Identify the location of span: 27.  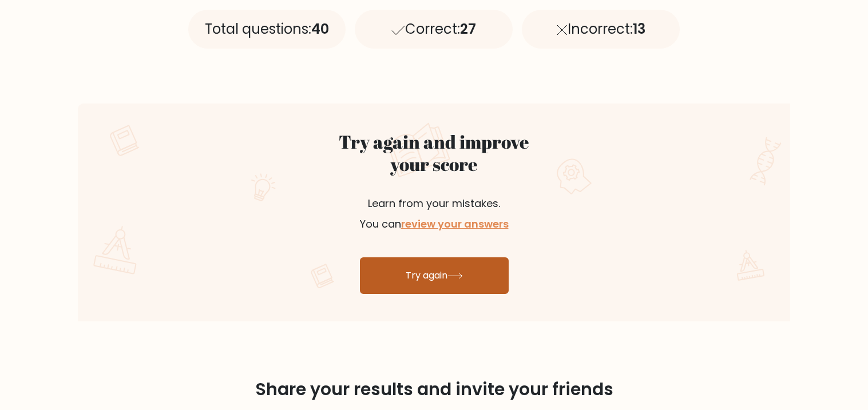
(468, 28).